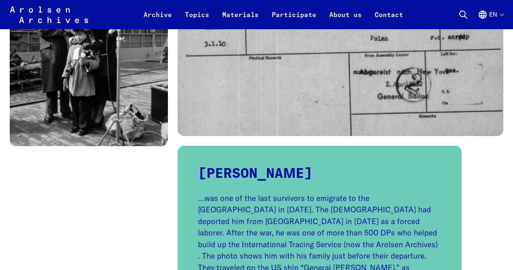  Describe the element at coordinates (240, 19) in the screenshot. I see `a: Materials` at that location.